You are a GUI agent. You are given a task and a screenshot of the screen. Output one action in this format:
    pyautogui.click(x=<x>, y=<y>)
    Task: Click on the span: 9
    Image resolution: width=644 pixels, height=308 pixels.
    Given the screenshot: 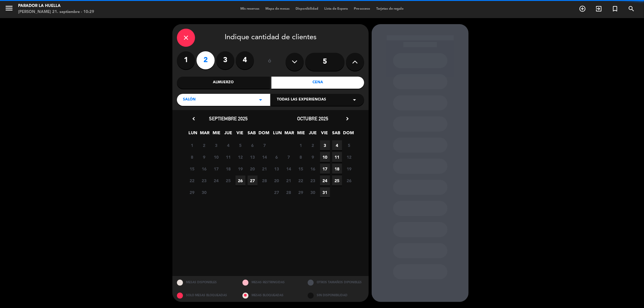 What is the action you would take?
    pyautogui.click(x=313, y=157)
    